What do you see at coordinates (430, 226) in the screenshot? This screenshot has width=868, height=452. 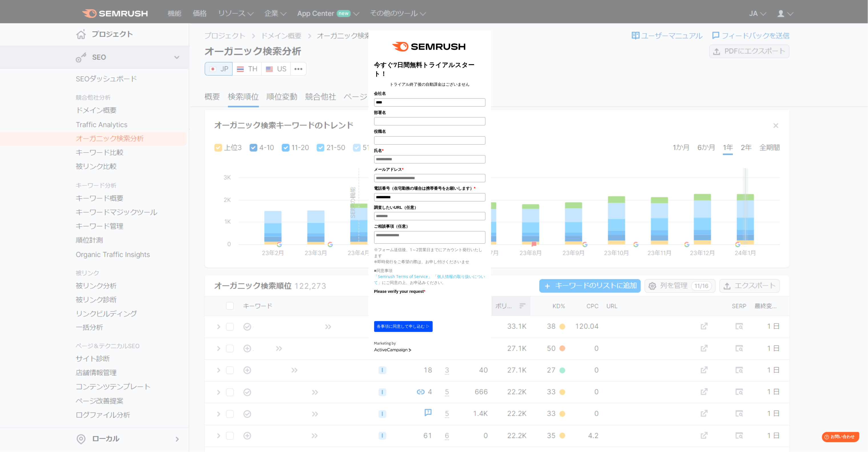 I see `label: ご相談事項（任意）` at bounding box center [430, 226].